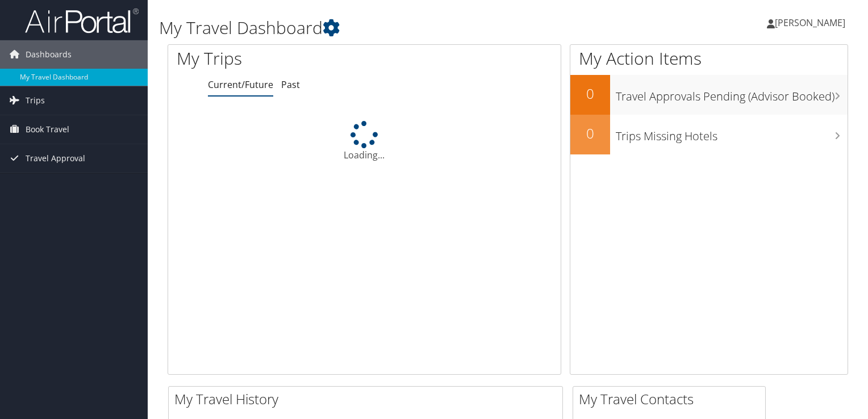  What do you see at coordinates (35, 100) in the screenshot?
I see `span: Trips` at bounding box center [35, 100].